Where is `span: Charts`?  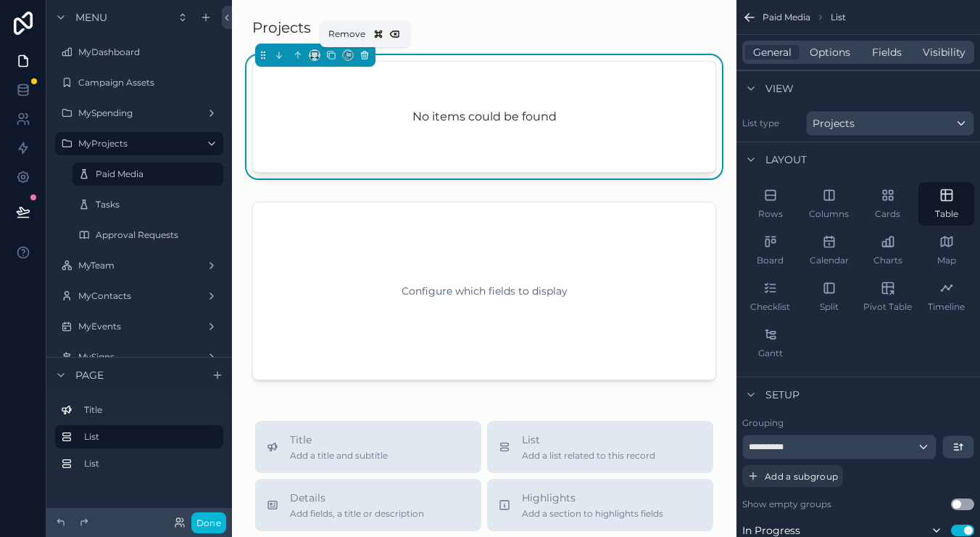
span: Charts is located at coordinates (888, 261).